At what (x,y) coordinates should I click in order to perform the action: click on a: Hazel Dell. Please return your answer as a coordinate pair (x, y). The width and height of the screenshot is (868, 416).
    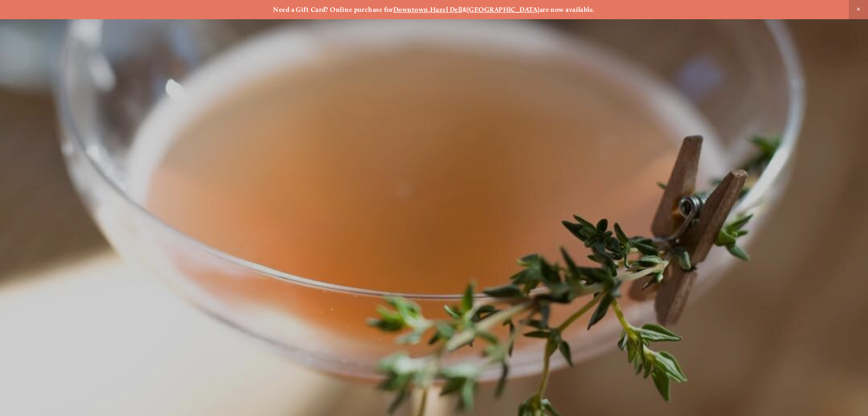
    Looking at the image, I should click on (446, 9).